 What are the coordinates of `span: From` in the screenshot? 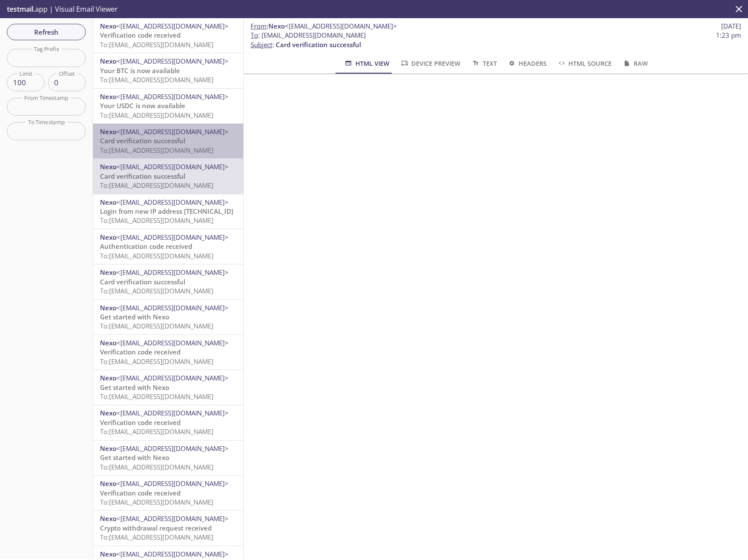 It's located at (258, 26).